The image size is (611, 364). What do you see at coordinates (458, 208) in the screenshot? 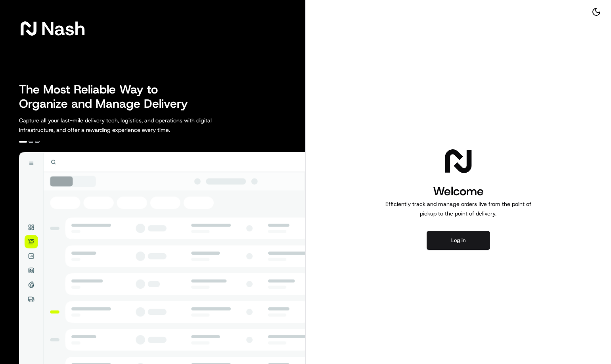
I see `p: Efficiently track and manage orders live from the point of pickup to the point of delivery.` at bounding box center [458, 208].